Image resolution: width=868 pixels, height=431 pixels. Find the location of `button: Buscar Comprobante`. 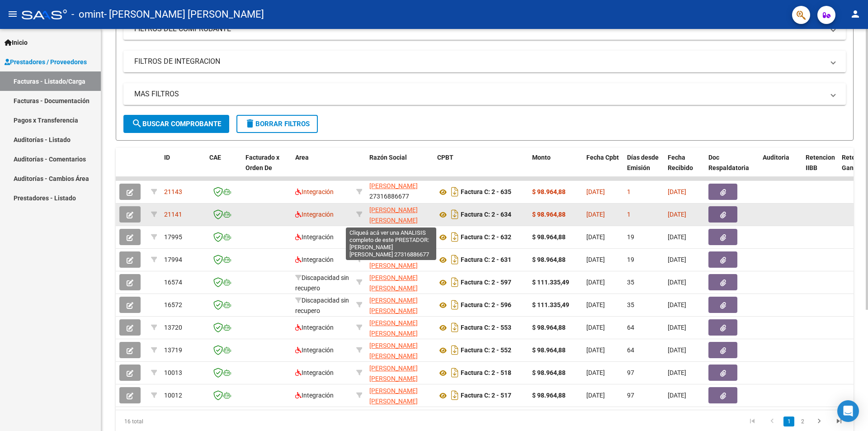

button: Buscar Comprobante is located at coordinates (177, 124).